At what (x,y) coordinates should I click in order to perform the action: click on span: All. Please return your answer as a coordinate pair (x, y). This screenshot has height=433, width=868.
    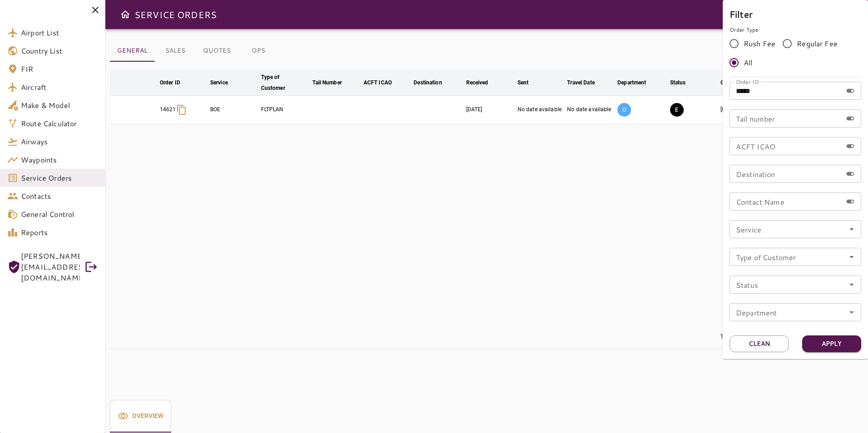
    Looking at the image, I should click on (748, 62).